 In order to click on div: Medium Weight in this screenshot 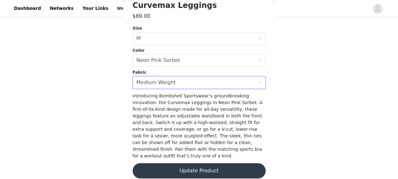, I will do `click(156, 82)`.